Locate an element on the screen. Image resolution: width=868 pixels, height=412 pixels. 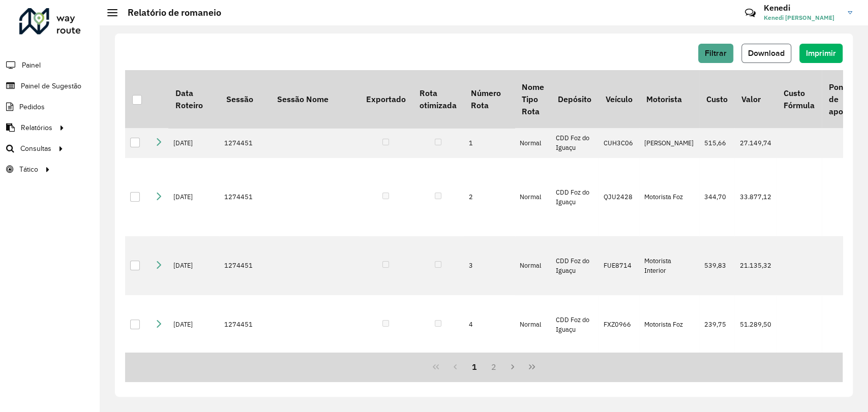
th: Custo is located at coordinates (716, 99).